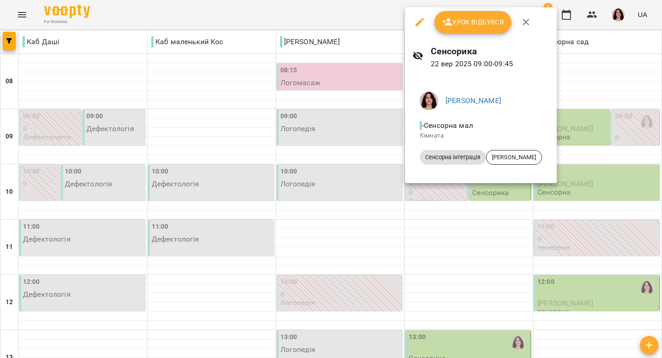 This screenshot has width=662, height=358. I want to click on span: Урок відбувся, so click(473, 22).